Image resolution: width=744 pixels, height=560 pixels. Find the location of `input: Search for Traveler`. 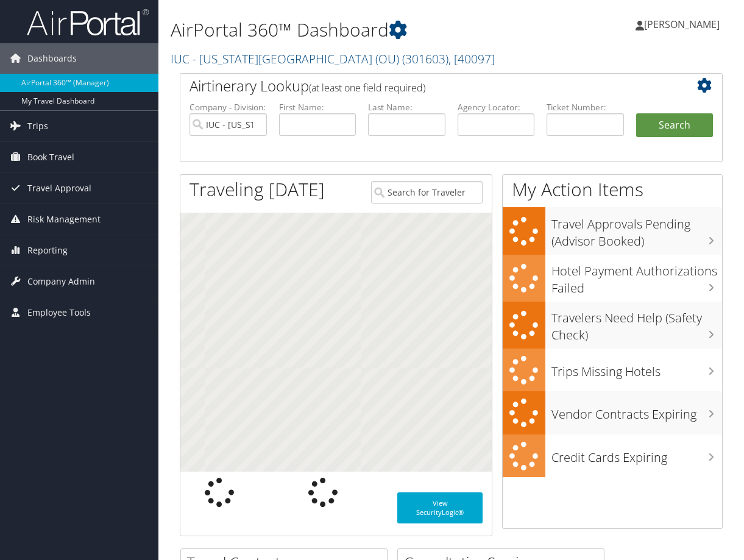

input: Search for Traveler is located at coordinates (427, 192).